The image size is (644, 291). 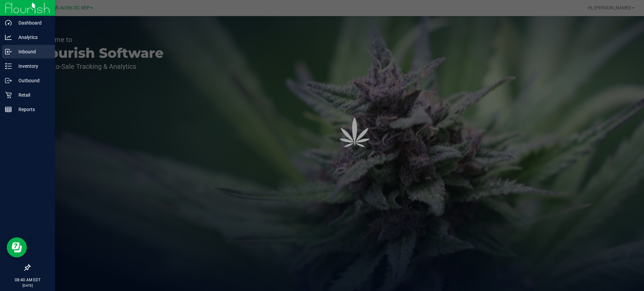 I want to click on p: 08:40 AM EDT, so click(x=28, y=280).